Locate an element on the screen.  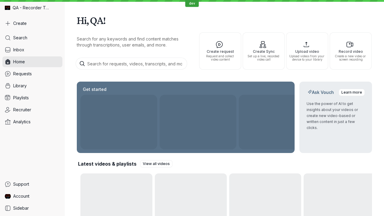
span: Learn more is located at coordinates (352, 92).